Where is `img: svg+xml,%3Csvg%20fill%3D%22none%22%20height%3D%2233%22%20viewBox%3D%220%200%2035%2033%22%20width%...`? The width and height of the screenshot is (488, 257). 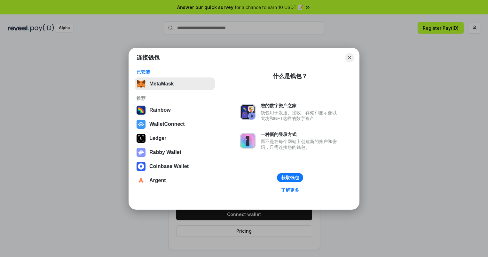
img: svg+xml,%3Csvg%20fill%3D%22none%22%20height%3D%2233%22%20viewBox%3D%220%200%2035%2033%22%20width%... is located at coordinates (141, 84).